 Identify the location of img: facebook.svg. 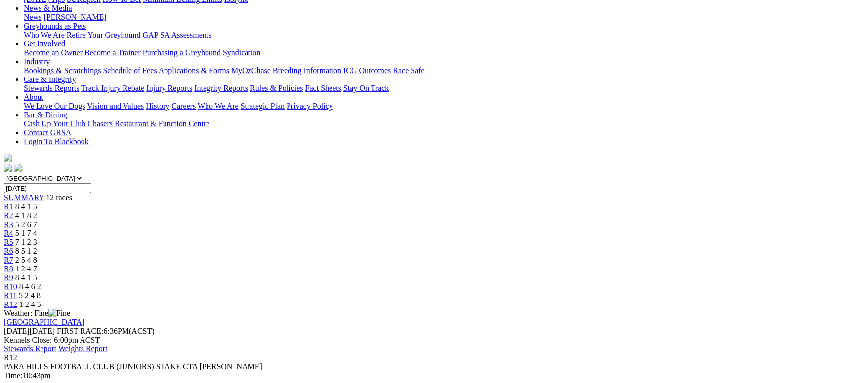
(8, 168).